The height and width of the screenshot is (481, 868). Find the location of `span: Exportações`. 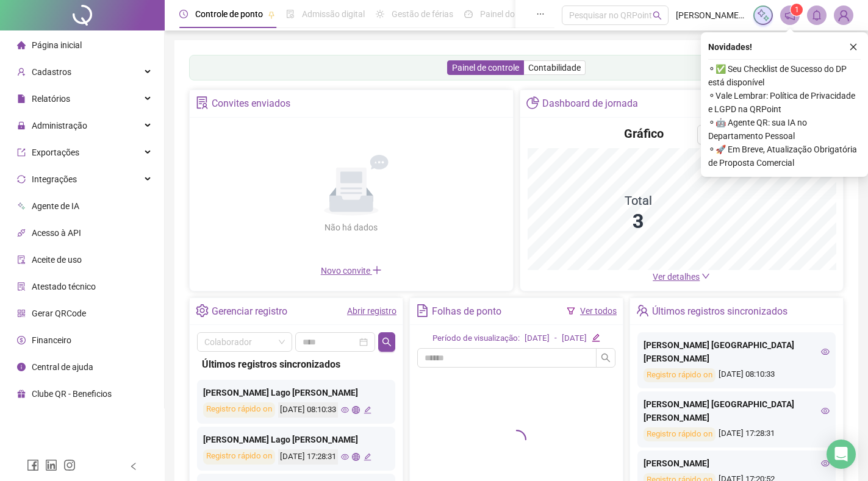

span: Exportações is located at coordinates (55, 152).